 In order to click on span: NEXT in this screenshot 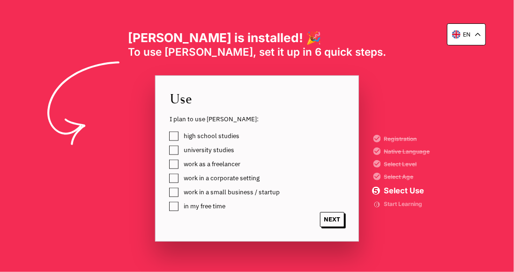, I will do `click(332, 220)`.